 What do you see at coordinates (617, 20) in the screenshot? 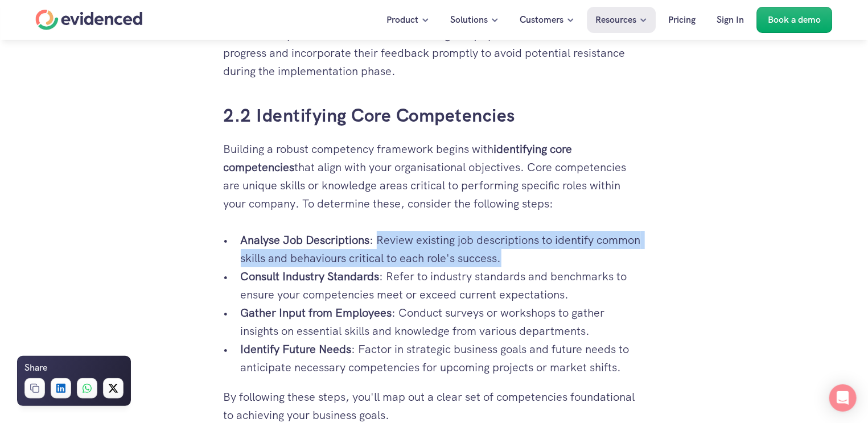
I see `p: Resources` at bounding box center [617, 20].